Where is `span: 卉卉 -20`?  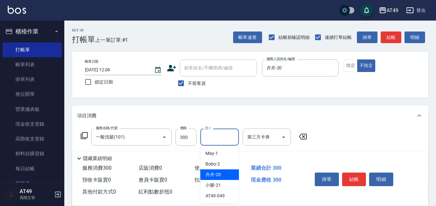 span: 卉卉 -20 is located at coordinates (213, 175).